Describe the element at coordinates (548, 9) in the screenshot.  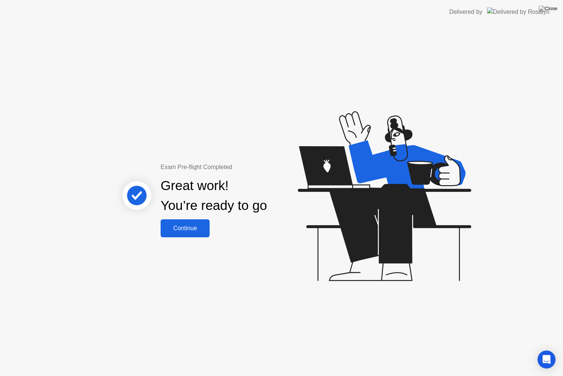
I see `img: Close` at that location.